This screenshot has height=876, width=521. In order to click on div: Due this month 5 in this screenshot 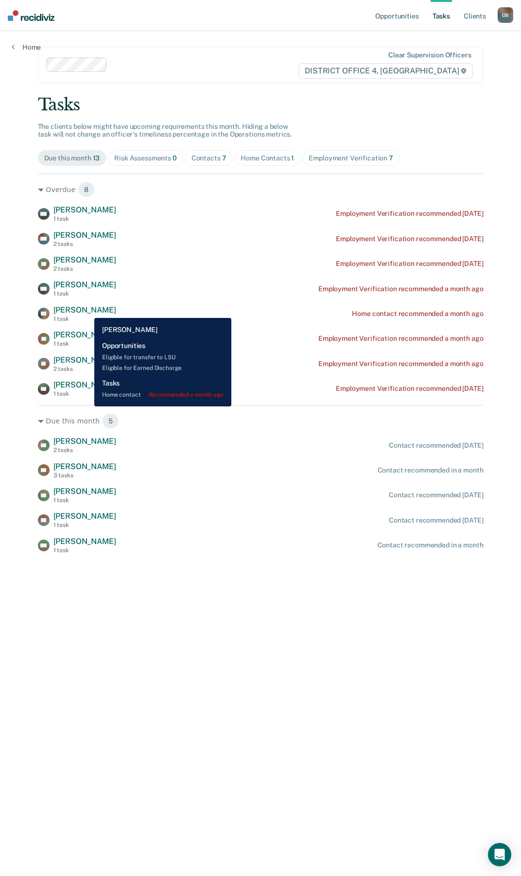, I will do `click(260, 421)`.